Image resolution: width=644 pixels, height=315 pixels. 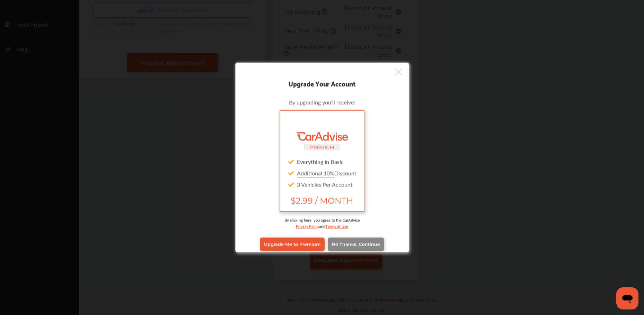 What do you see at coordinates (307, 225) in the screenshot?
I see `a: Privacy Policy` at bounding box center [307, 225].